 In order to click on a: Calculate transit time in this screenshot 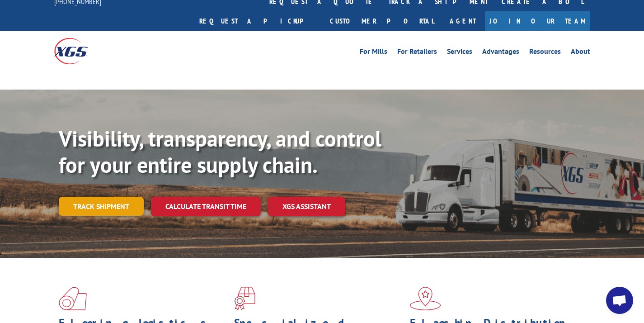, I will do `click(206, 207)`.